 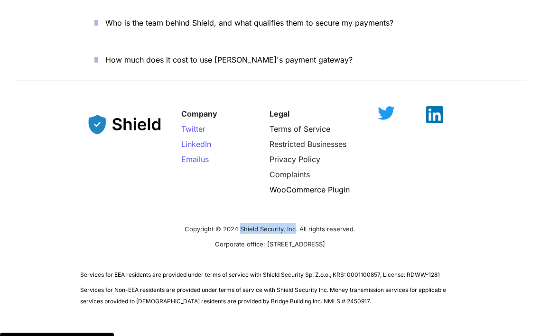 What do you see at coordinates (289, 175) in the screenshot?
I see `a: Complaints` at bounding box center [289, 175].